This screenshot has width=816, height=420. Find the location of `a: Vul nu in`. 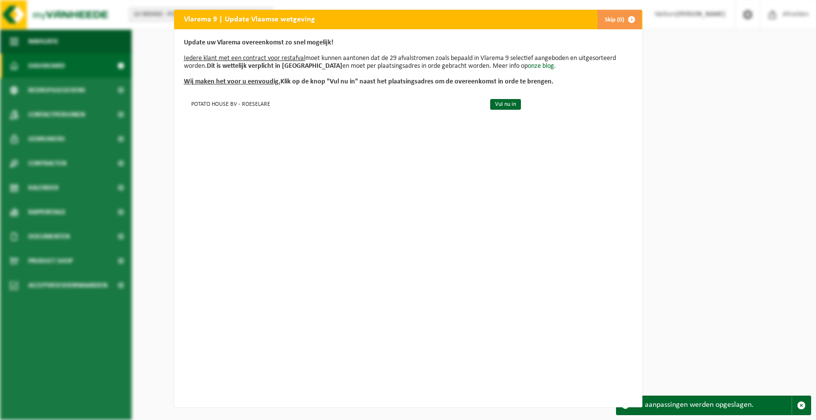

a: Vul nu in is located at coordinates (505, 104).